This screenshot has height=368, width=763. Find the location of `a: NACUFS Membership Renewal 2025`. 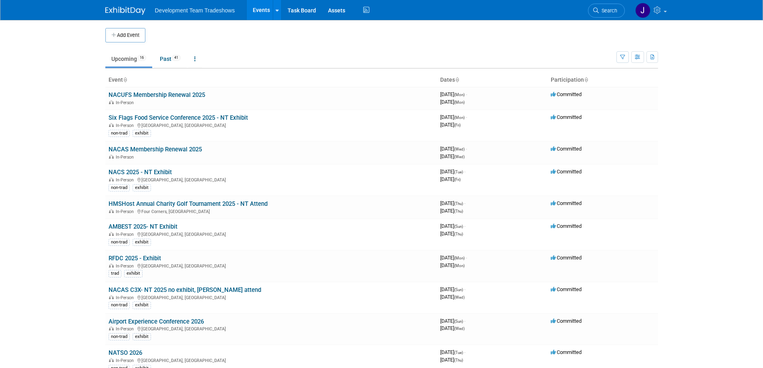

a: NACUFS Membership Renewal 2025 is located at coordinates (157, 95).